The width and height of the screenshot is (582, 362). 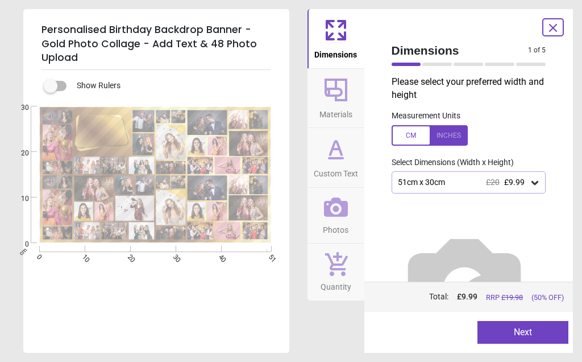 I want to click on span: 30, so click(x=18, y=107).